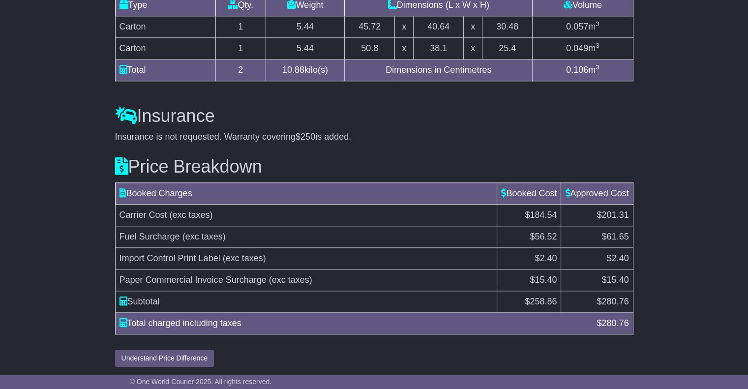 Image resolution: width=748 pixels, height=389 pixels. Describe the element at coordinates (165, 70) in the screenshot. I see `td: Total` at that location.